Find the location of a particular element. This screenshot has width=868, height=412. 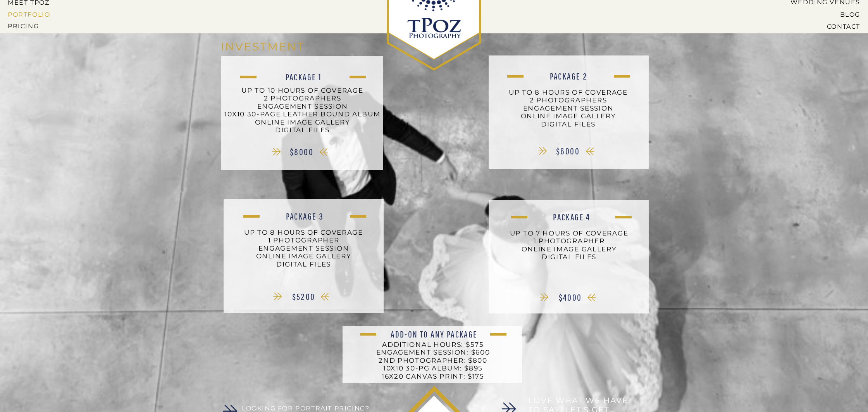

nav: Pricing is located at coordinates (30, 26).